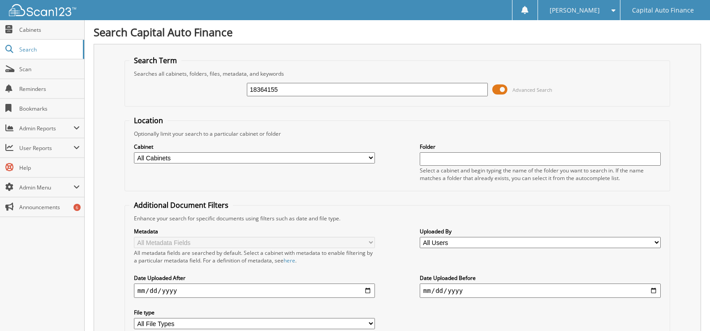  What do you see at coordinates (540, 174) in the screenshot?
I see `div: Select a cabinet and begin typing the name of the folder you want to search in. If the name match...` at bounding box center [540, 174].